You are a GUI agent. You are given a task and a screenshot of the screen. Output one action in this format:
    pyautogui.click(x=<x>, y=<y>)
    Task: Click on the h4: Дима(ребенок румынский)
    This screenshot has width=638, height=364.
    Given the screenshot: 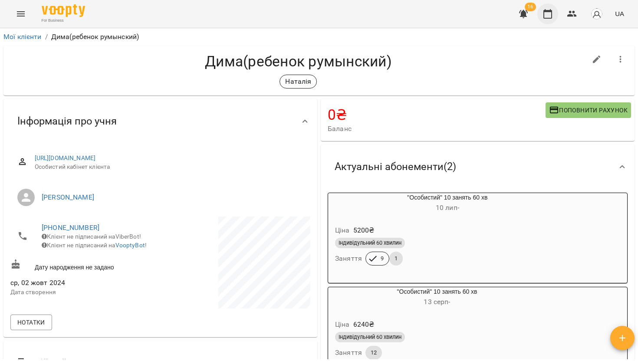 What is the action you would take?
    pyautogui.click(x=298, y=61)
    